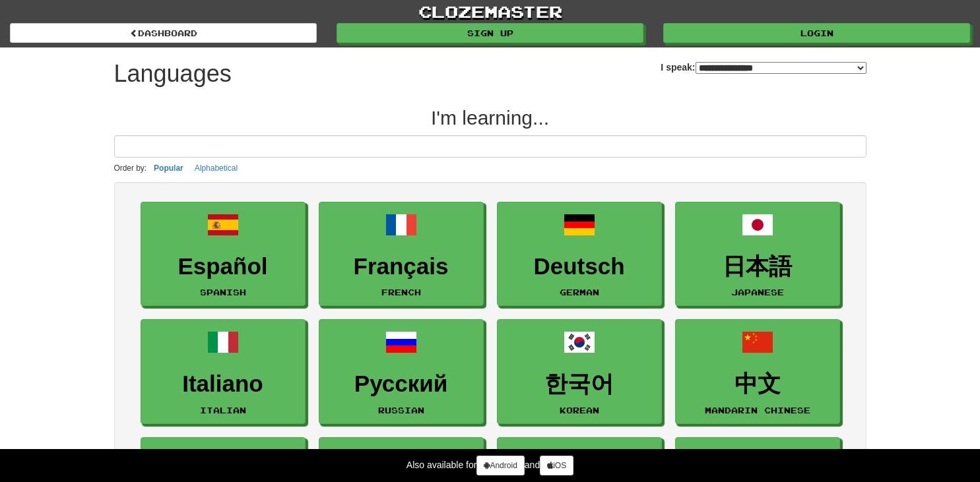 The height and width of the screenshot is (482, 980). Describe the element at coordinates (579, 411) in the screenshot. I see `small: Korean` at that location.